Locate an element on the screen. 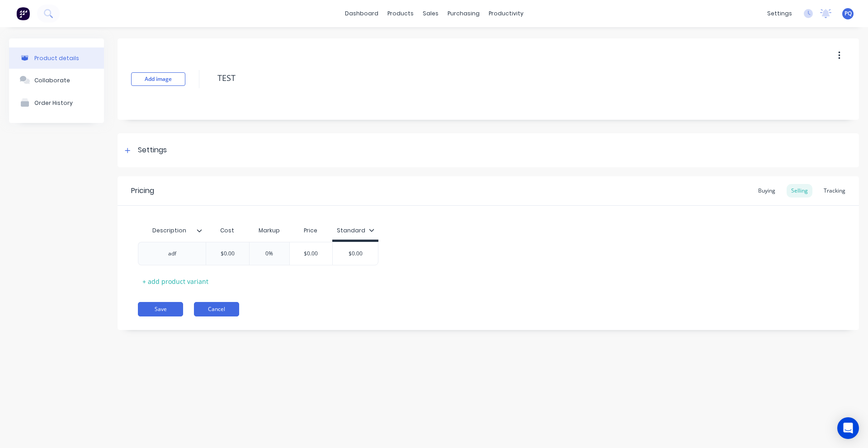 This screenshot has width=868, height=448. div: adf is located at coordinates (172, 253).